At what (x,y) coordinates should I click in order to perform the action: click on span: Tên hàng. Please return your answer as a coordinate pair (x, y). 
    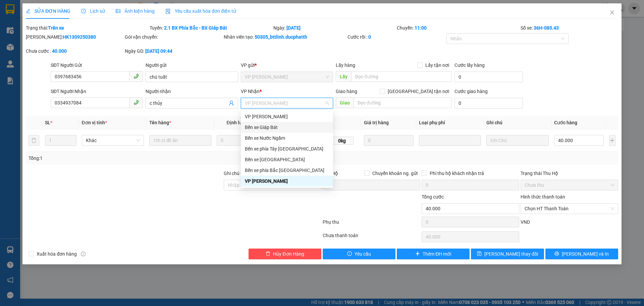
    Looking at the image, I should click on (160, 122).